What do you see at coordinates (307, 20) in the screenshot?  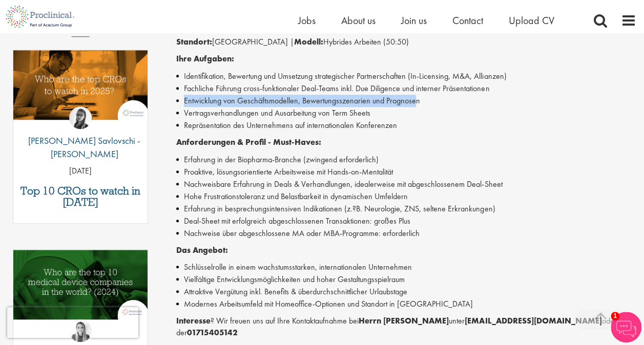 I see `a: Jobs` at bounding box center [307, 20].